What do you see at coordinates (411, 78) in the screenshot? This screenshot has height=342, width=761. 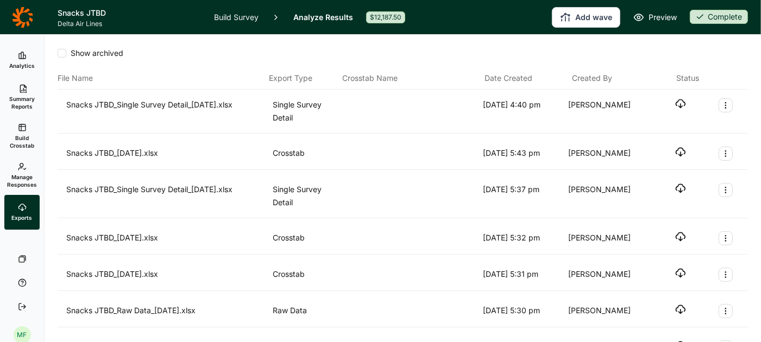 I see `div: Crosstab Name` at bounding box center [411, 78].